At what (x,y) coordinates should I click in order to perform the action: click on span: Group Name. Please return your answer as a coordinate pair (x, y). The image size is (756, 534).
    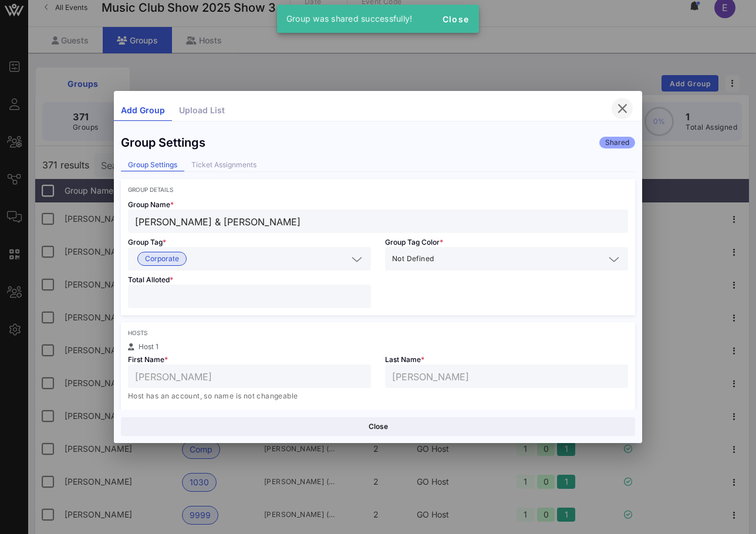
    Looking at the image, I should click on (151, 204).